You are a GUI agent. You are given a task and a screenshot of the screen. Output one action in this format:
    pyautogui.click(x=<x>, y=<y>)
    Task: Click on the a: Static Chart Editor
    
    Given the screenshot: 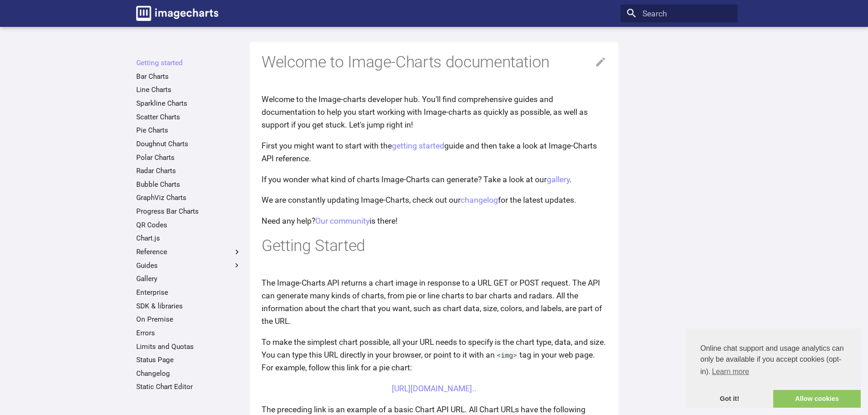 What is the action you would take?
    pyautogui.click(x=188, y=387)
    